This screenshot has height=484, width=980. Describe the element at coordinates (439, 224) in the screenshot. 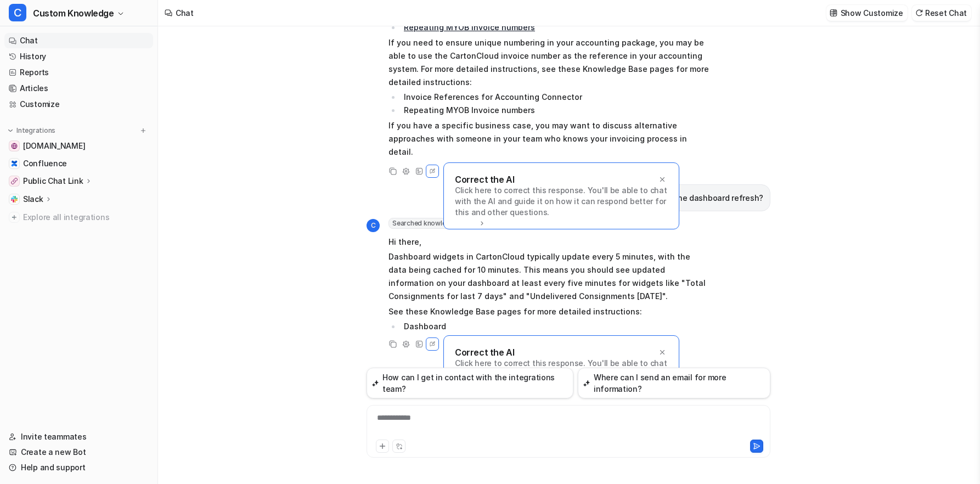

I see `span: Searched knowledge base` at that location.